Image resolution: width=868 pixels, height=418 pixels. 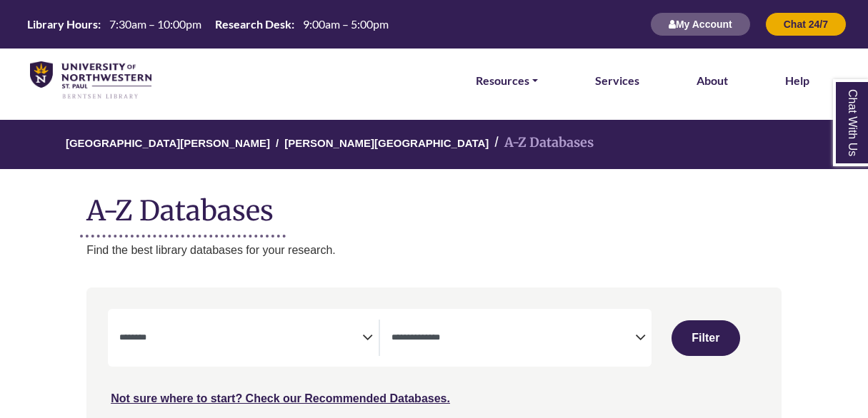 I want to click on a: My Account, so click(x=700, y=24).